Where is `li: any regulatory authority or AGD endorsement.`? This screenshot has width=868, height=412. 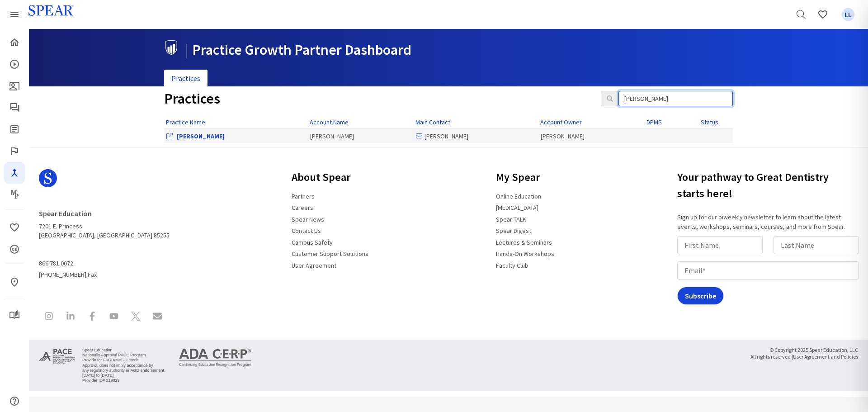
li: any regulatory authority or AGD endorsement. is located at coordinates (124, 370).